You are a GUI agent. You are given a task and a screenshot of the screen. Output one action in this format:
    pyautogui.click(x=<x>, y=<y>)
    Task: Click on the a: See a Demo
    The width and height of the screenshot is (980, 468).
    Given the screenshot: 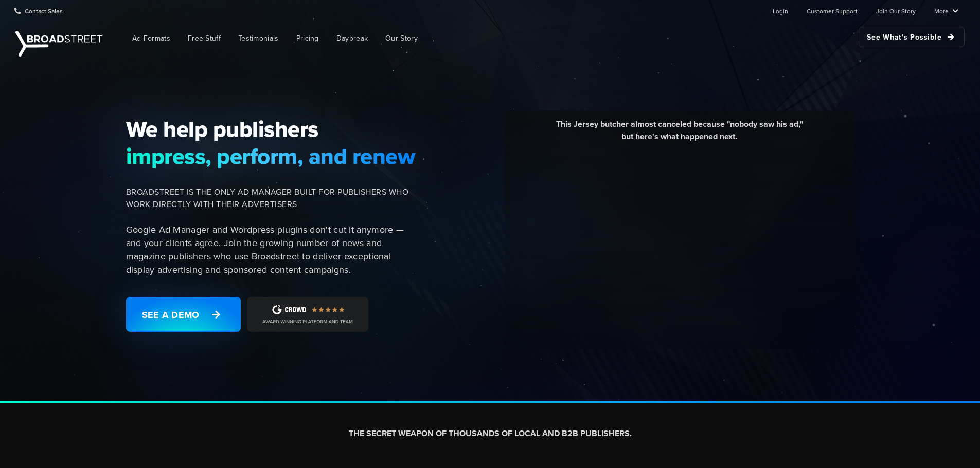 What is the action you would take?
    pyautogui.click(x=183, y=315)
    